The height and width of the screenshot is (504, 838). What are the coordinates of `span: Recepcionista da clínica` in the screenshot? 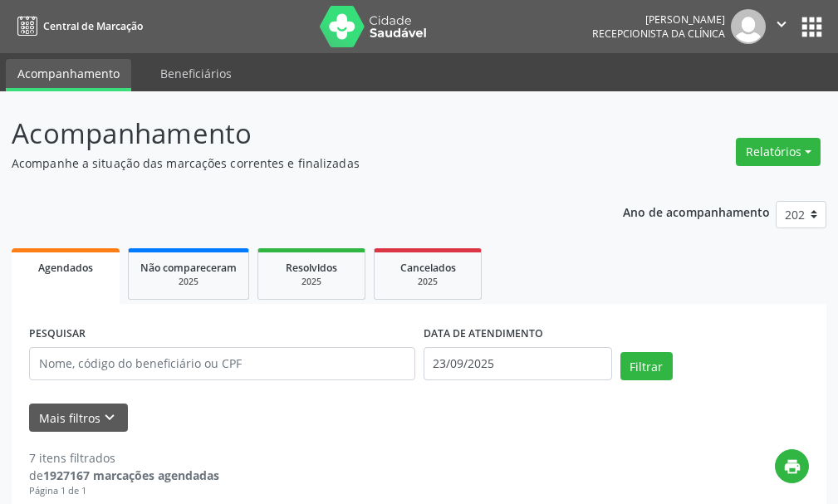 It's located at (659, 33).